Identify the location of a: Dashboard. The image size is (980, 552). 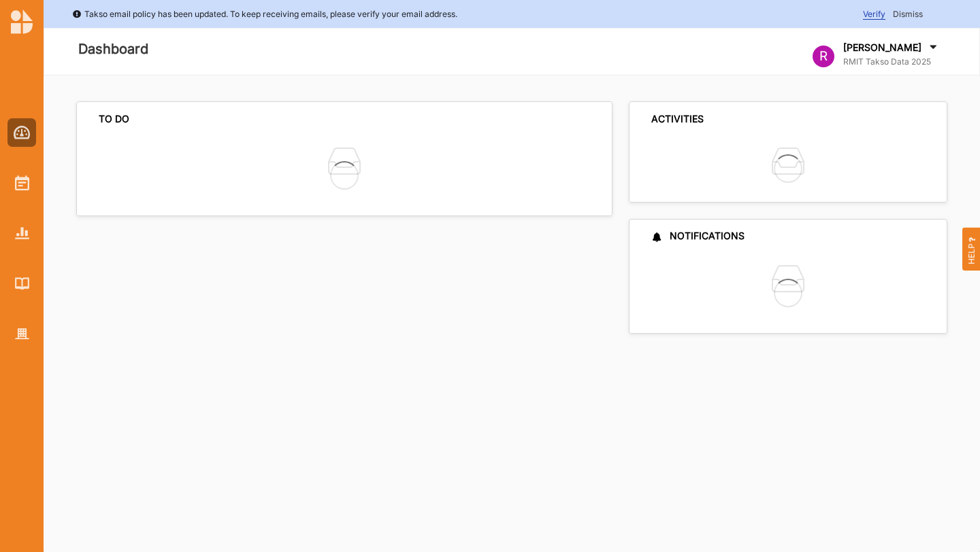
(22, 133).